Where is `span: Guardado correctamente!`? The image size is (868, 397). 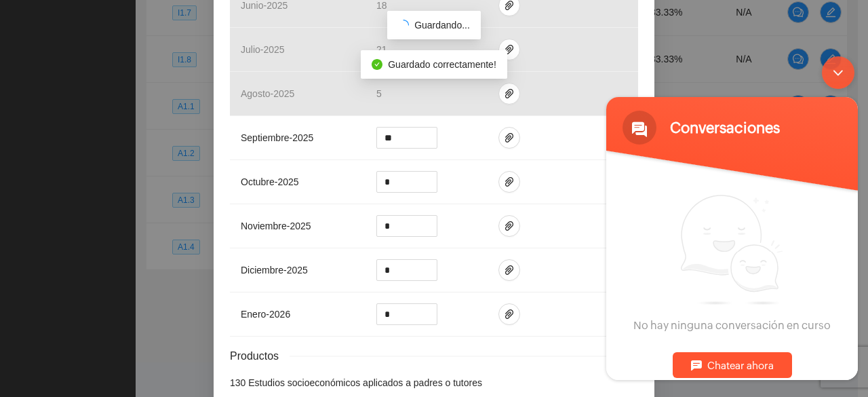
span: Guardado correctamente! is located at coordinates (442, 64).